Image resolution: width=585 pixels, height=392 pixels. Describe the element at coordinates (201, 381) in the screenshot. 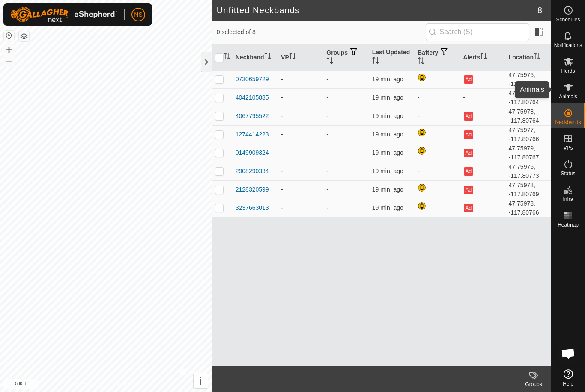

I see `button: i` at that location.